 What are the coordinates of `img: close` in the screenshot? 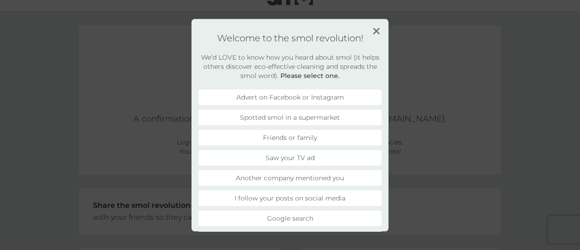 It's located at (376, 31).